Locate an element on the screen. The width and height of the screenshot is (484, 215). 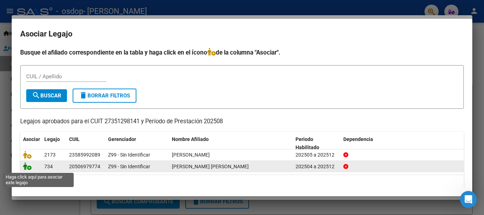
datatable-header-cell: Dependencia is located at coordinates (402, 144).